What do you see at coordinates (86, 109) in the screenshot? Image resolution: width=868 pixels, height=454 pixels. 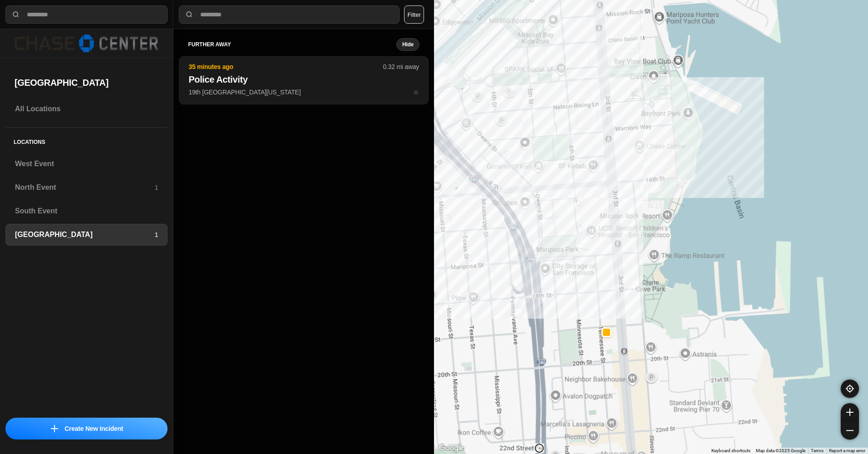 I see `a: All Locations` at bounding box center [86, 109].